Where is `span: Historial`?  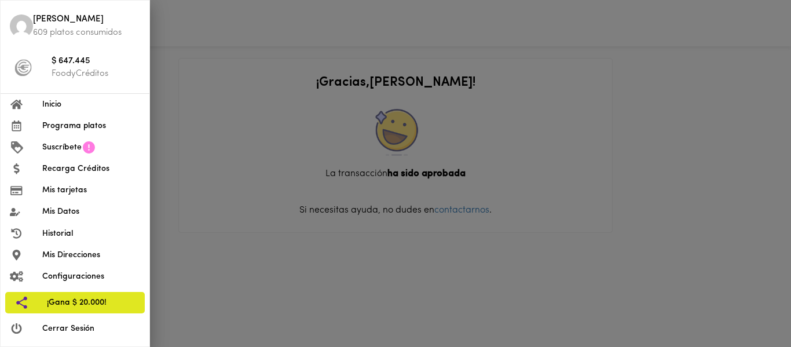
span: Historial is located at coordinates (91, 233).